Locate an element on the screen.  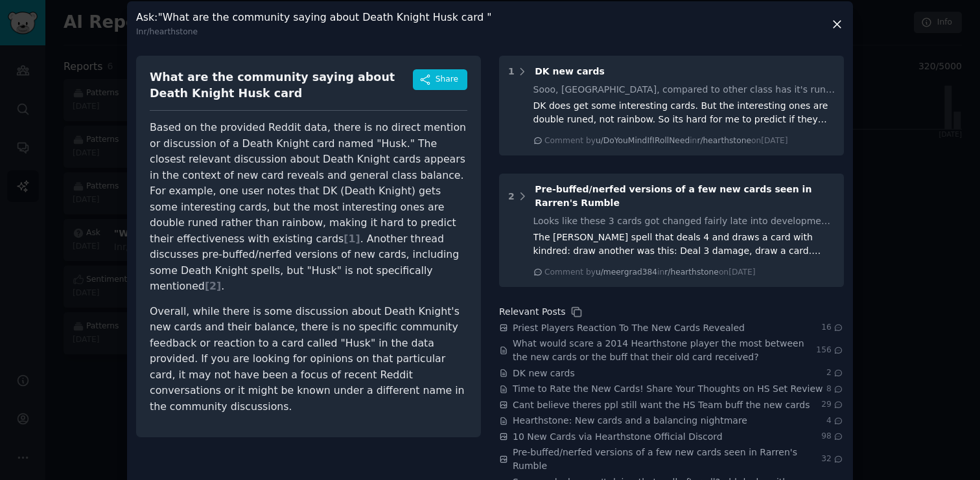
span: 10 New Cards via Hearthstone Official Discord is located at coordinates (618, 437).